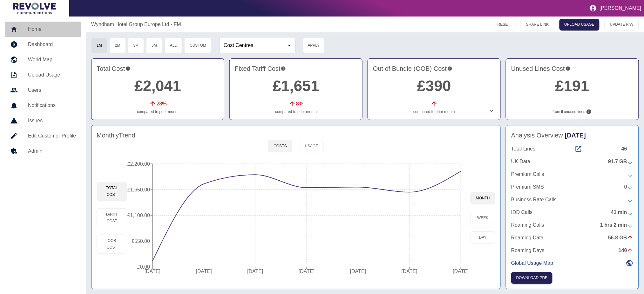 The image size is (644, 294). What do you see at coordinates (280, 146) in the screenshot?
I see `button: Costs` at bounding box center [280, 146].